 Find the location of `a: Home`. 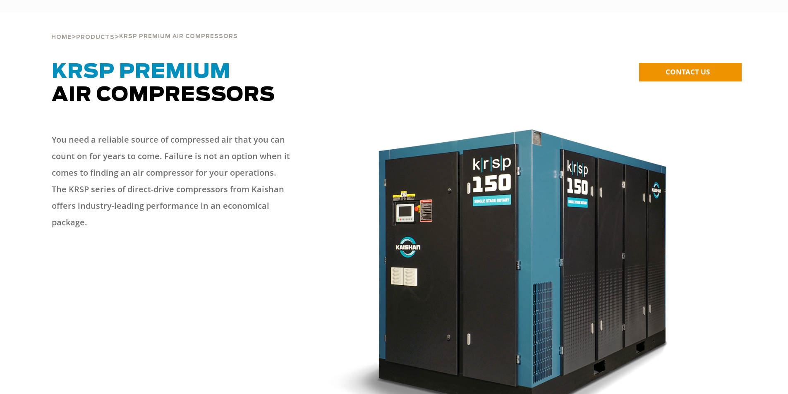

a: Home is located at coordinates (61, 37).